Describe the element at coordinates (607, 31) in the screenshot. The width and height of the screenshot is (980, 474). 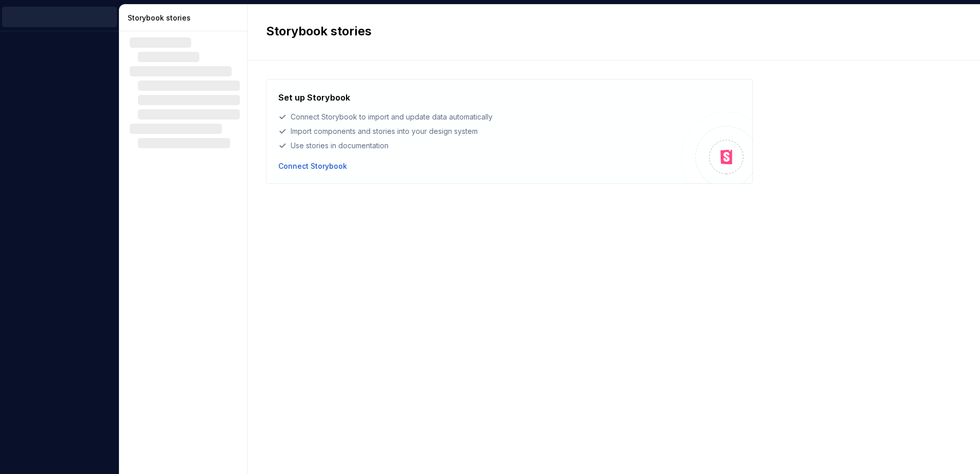
I see `h2: Storybook stories` at that location.